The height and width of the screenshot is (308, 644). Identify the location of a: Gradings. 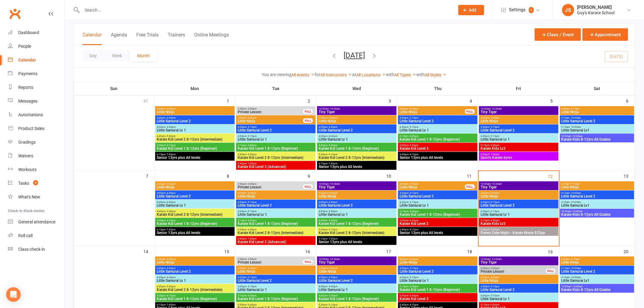
(36, 142).